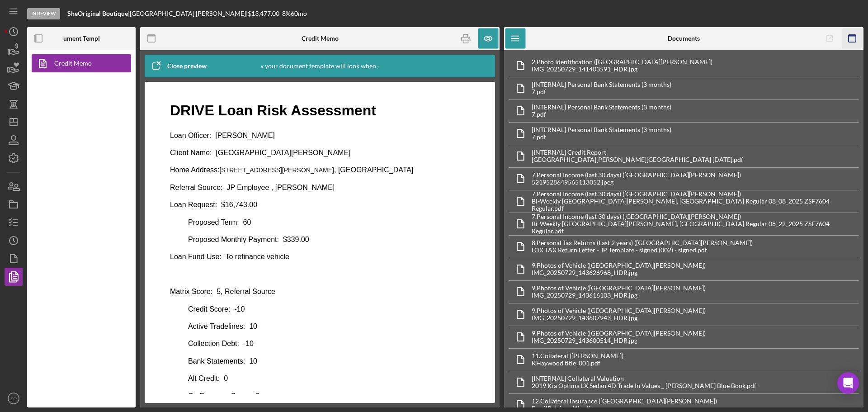 The height and width of the screenshot is (412, 868). I want to click on h1: DRIVE Loan Risk Assessment, so click(157, 19).